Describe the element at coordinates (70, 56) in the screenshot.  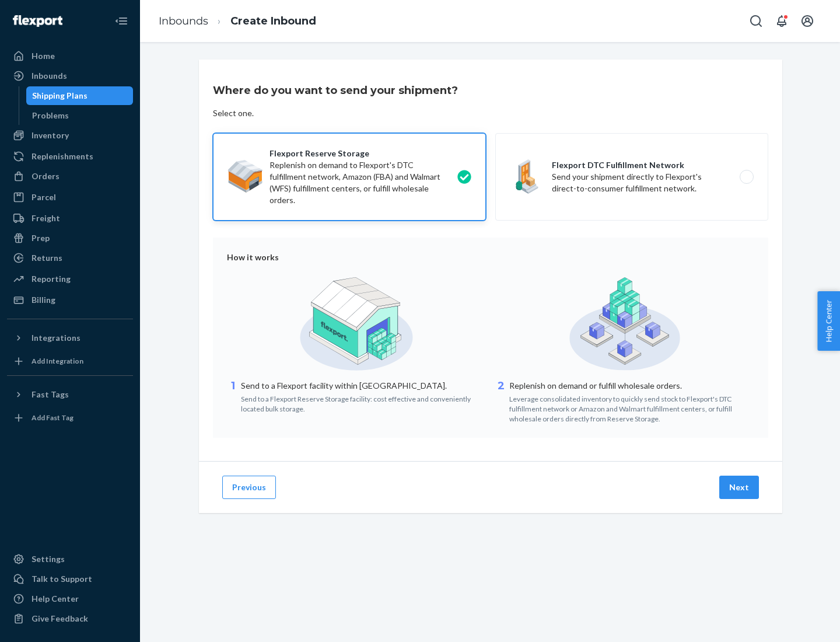
I see `a: Home` at that location.